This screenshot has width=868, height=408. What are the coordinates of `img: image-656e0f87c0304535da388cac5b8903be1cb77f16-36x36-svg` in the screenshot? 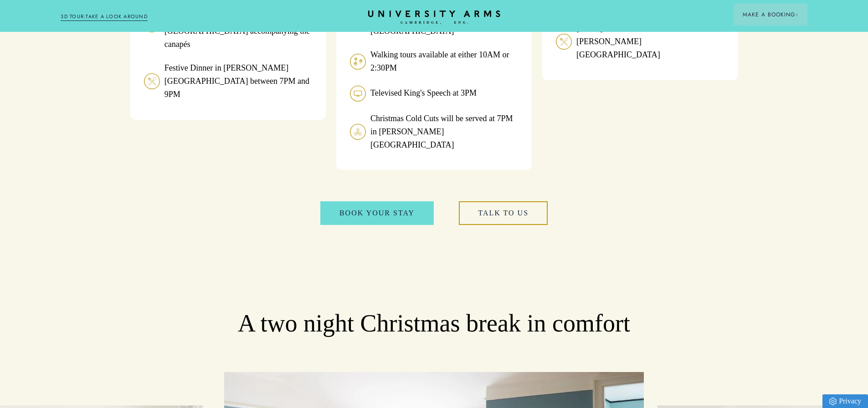 It's located at (357, 62).